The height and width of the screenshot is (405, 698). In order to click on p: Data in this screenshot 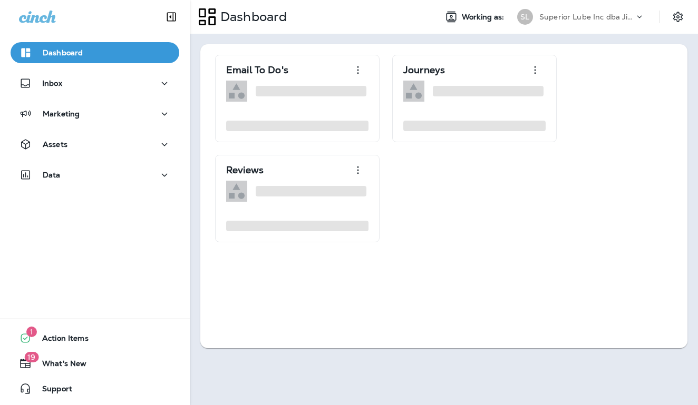, I will do `click(52, 175)`.